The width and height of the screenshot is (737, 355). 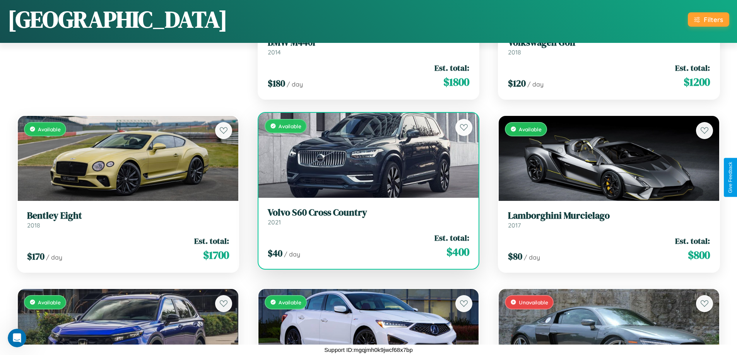 What do you see at coordinates (696, 82) in the screenshot?
I see `span: $ 1200` at bounding box center [696, 82].